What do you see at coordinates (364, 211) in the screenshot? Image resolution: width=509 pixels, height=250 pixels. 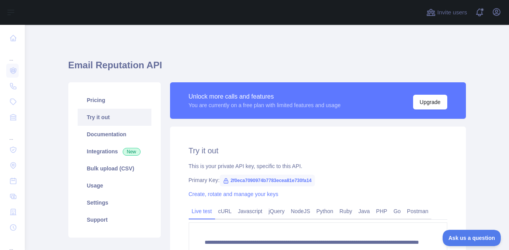 I see `a: Java` at bounding box center [364, 211].